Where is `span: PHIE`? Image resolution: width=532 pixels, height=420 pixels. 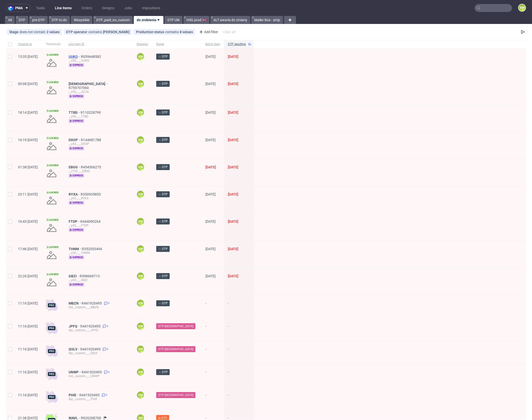
span: PHIE is located at coordinates (74, 395).